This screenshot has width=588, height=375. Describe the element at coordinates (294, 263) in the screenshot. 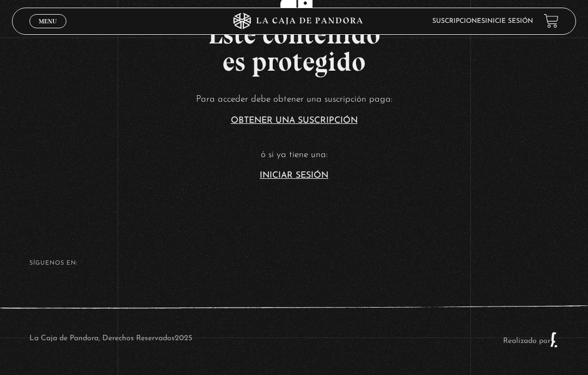

I see `h4: SÍguenos en:` at that location.